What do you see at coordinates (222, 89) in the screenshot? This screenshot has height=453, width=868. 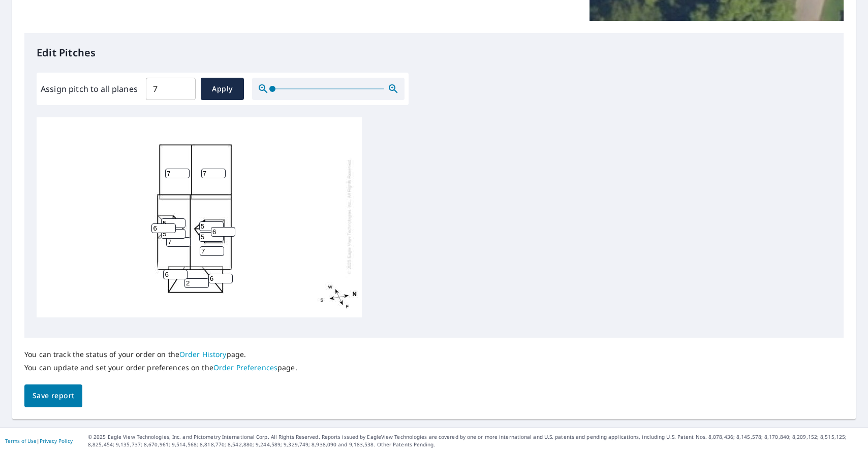 I see `span: Apply` at bounding box center [222, 89].